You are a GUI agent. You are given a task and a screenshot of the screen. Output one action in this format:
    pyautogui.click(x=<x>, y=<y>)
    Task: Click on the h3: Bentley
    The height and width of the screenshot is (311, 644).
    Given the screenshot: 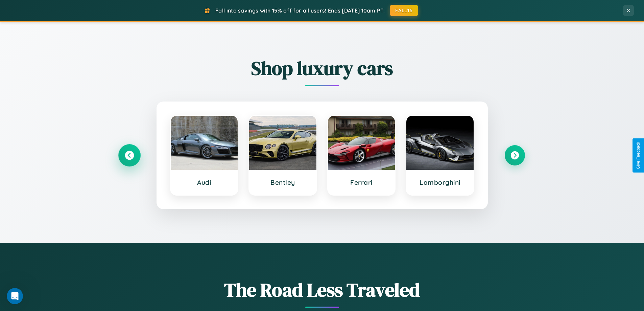 What is the action you would take?
    pyautogui.click(x=282, y=183)
    